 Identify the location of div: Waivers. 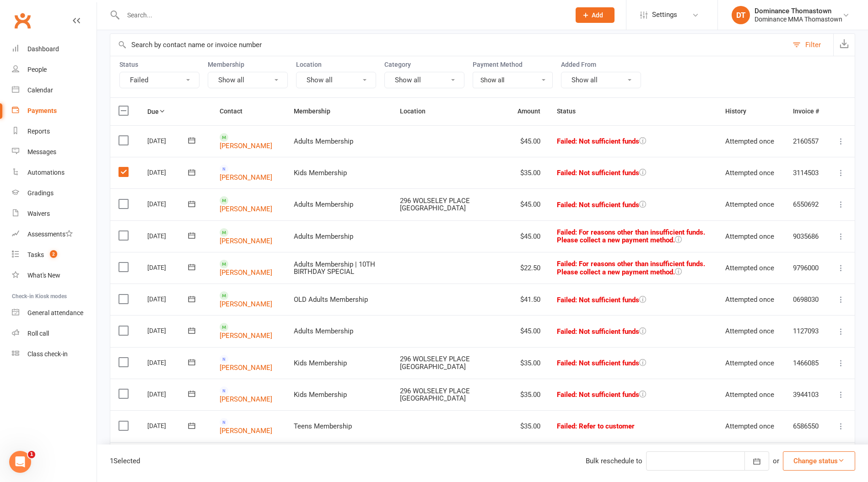
(38, 214).